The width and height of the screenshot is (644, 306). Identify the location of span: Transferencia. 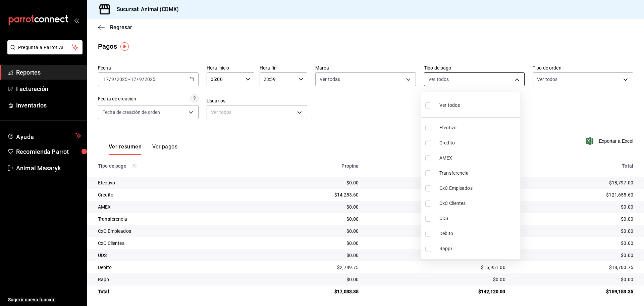
(478, 173).